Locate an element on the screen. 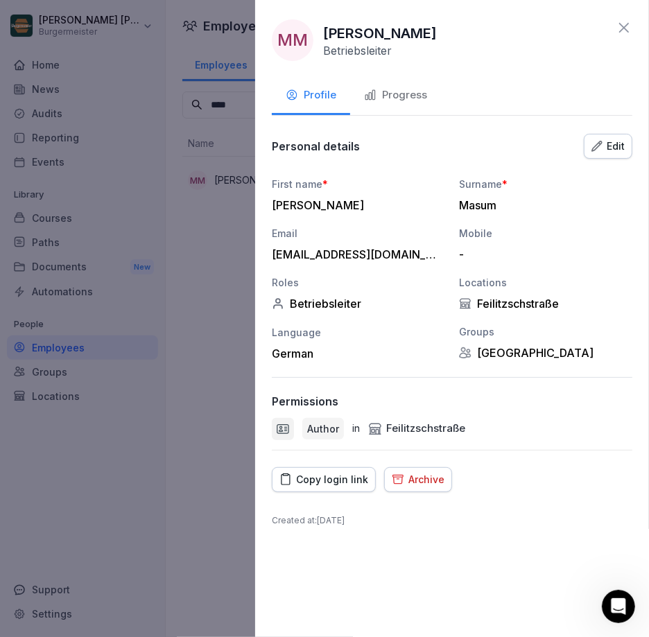 This screenshot has height=637, width=649. div: Profile is located at coordinates (311, 95).